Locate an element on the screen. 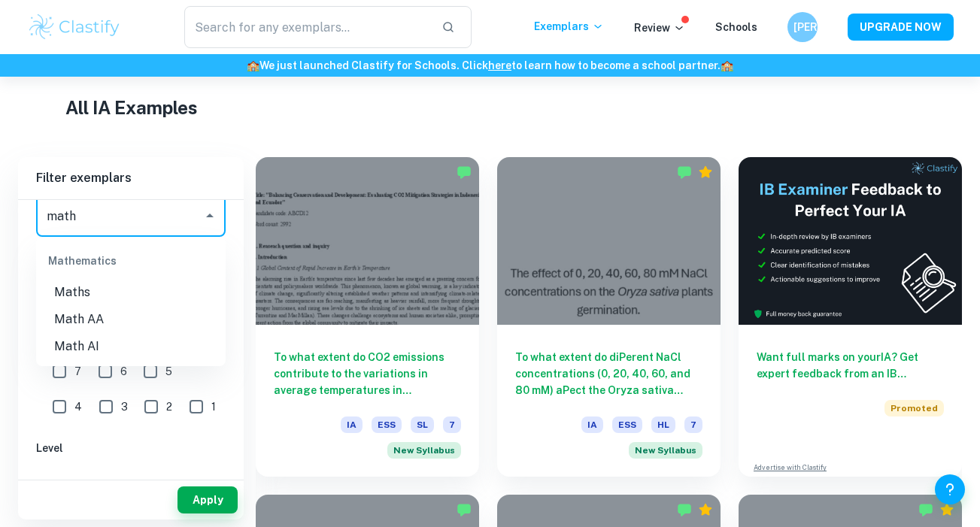 The width and height of the screenshot is (980, 527). a: To what extent do diPerent NaCl concentrations (0, 20, 40, 60, and 80 mM) aPect the Oryza sativa ... is located at coordinates (609, 316).